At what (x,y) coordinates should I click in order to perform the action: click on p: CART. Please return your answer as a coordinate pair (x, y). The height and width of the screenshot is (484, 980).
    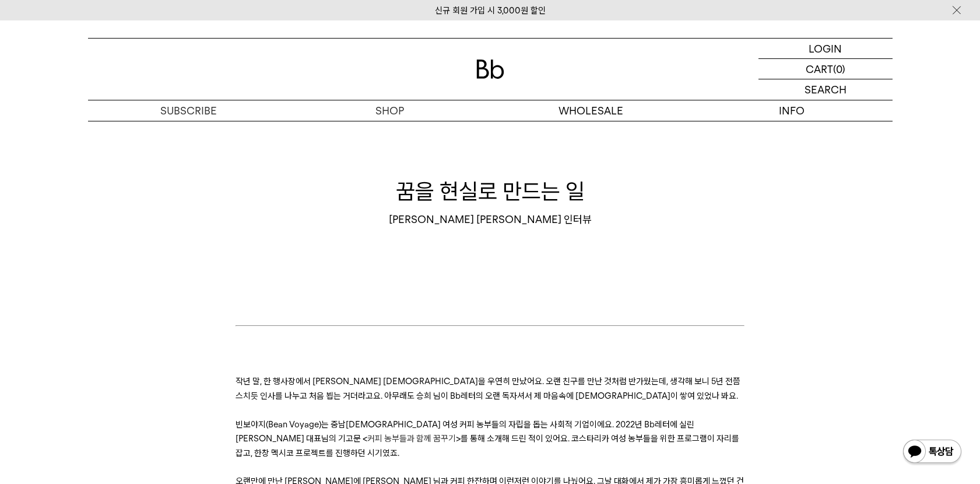
    Looking at the image, I should click on (819, 69).